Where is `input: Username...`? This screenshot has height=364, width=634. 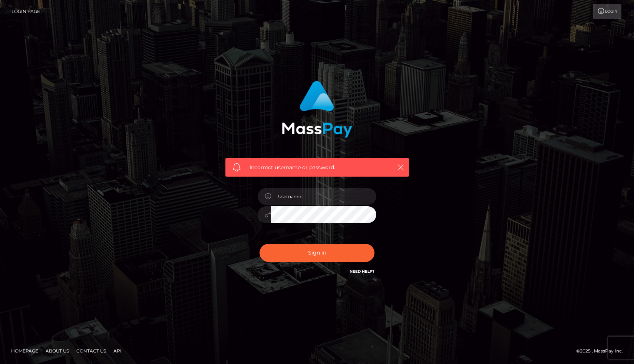 input: Username... is located at coordinates (323, 196).